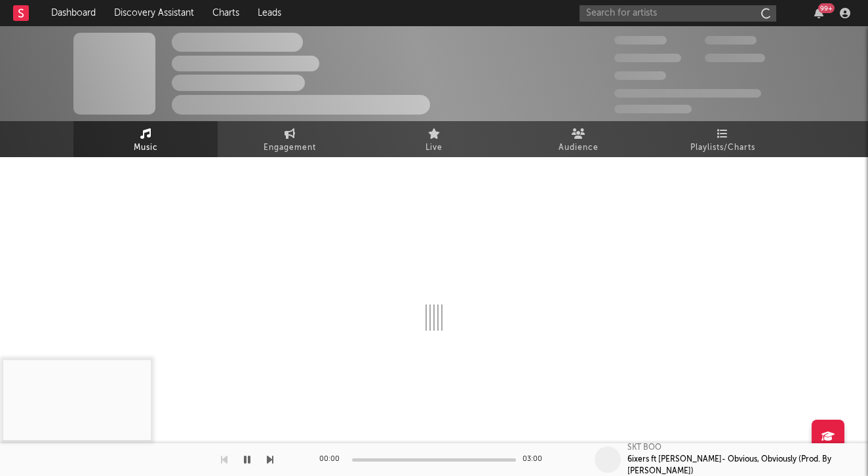 The width and height of the screenshot is (868, 476). I want to click on input: Search for artists, so click(678, 13).